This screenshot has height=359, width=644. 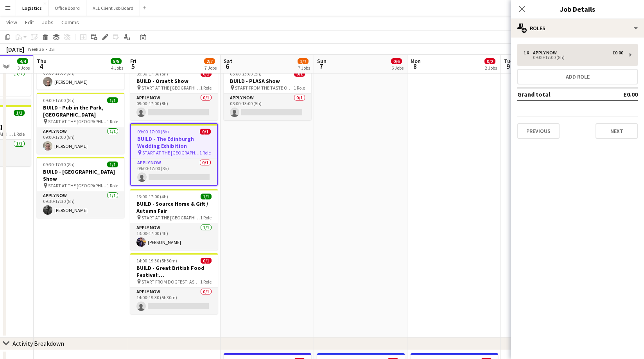 I want to click on a: Comms, so click(x=70, y=22).